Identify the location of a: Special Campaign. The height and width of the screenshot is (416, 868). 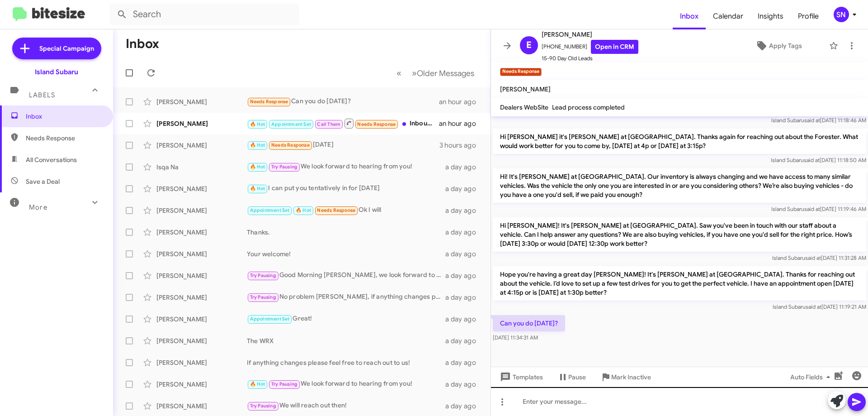
(56, 48).